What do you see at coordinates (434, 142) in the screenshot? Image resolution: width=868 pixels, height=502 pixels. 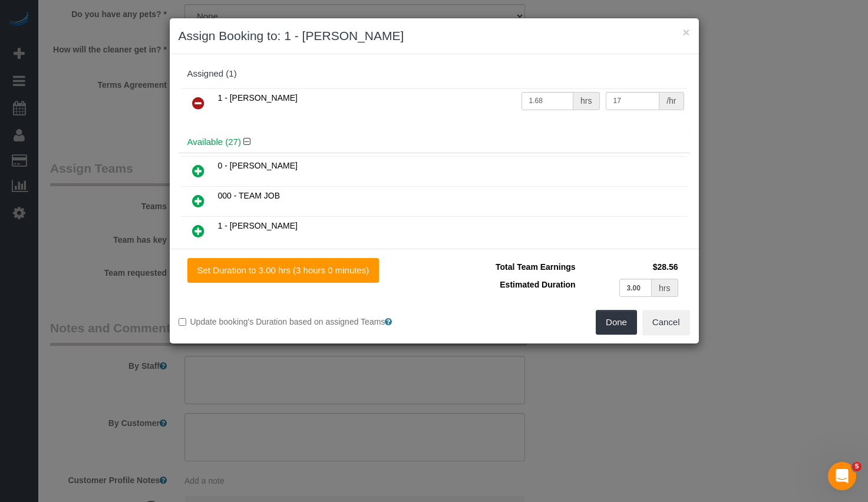 I see `h4: Available (27)` at bounding box center [434, 142].